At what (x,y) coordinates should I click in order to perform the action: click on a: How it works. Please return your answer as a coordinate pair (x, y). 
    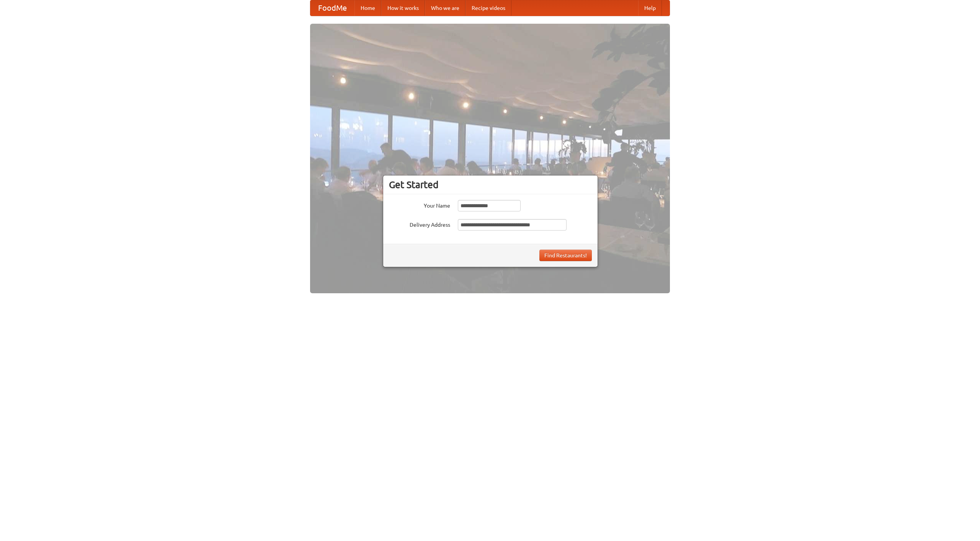
    Looking at the image, I should click on (403, 8).